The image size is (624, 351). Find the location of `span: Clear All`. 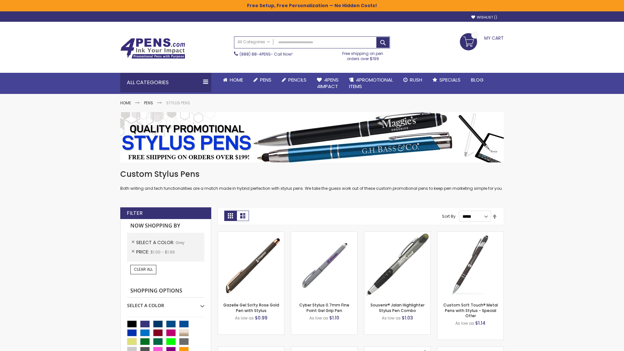

span: Clear All is located at coordinates (143, 269).